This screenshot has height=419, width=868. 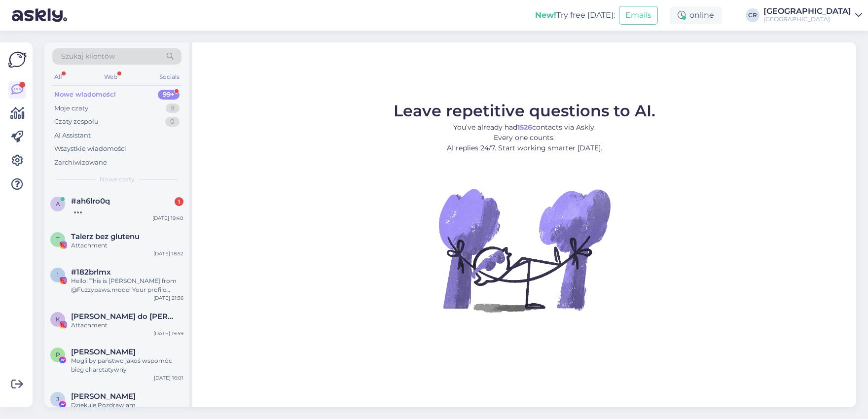 I want to click on span: 1, so click(x=58, y=275).